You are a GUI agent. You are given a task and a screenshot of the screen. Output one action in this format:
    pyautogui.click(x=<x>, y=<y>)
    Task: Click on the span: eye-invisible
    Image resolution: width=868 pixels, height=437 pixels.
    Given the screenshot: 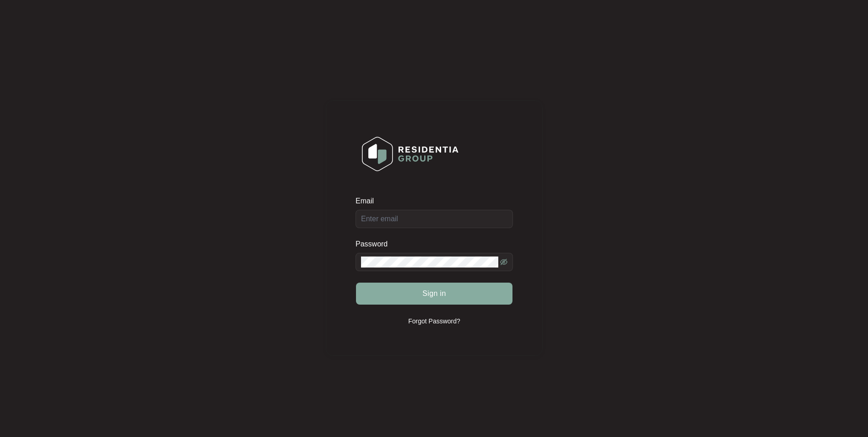 What is the action you would take?
    pyautogui.click(x=504, y=262)
    